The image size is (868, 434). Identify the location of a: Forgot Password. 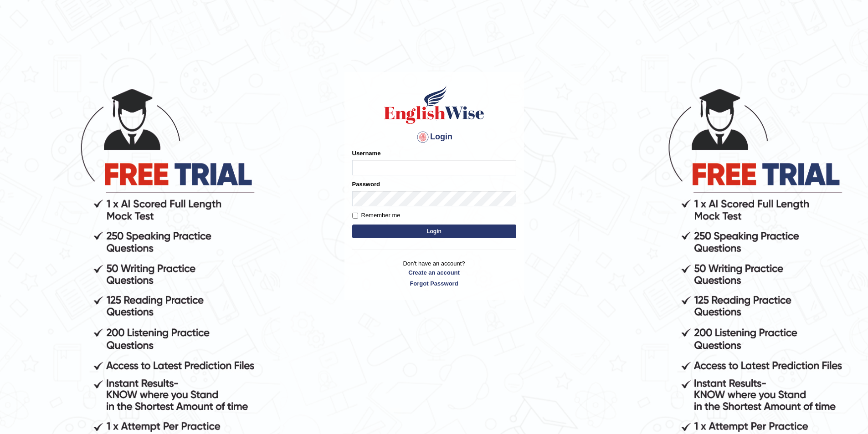
(434, 283).